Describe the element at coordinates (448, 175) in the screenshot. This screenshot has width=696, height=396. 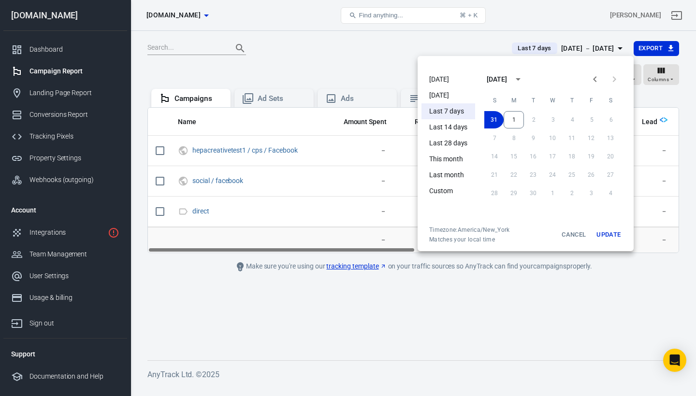
I see `li: Last month` at that location.